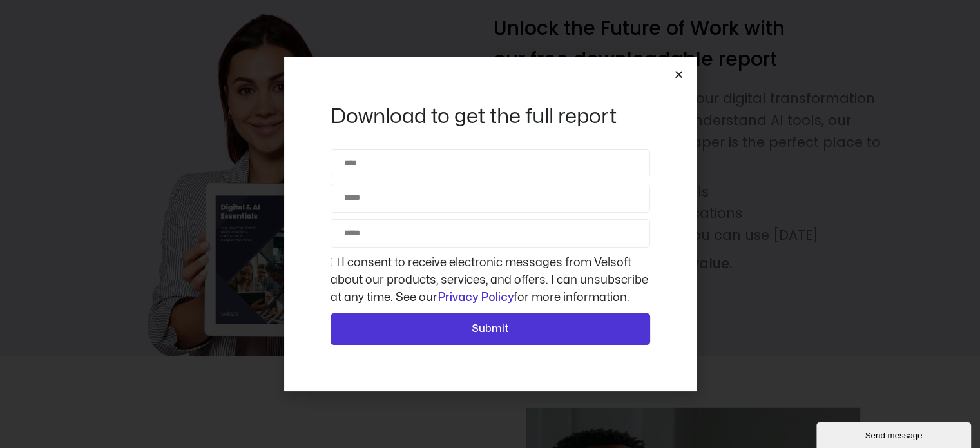 The height and width of the screenshot is (448, 980). Describe the element at coordinates (679, 74) in the screenshot. I see `a: Close` at that location.